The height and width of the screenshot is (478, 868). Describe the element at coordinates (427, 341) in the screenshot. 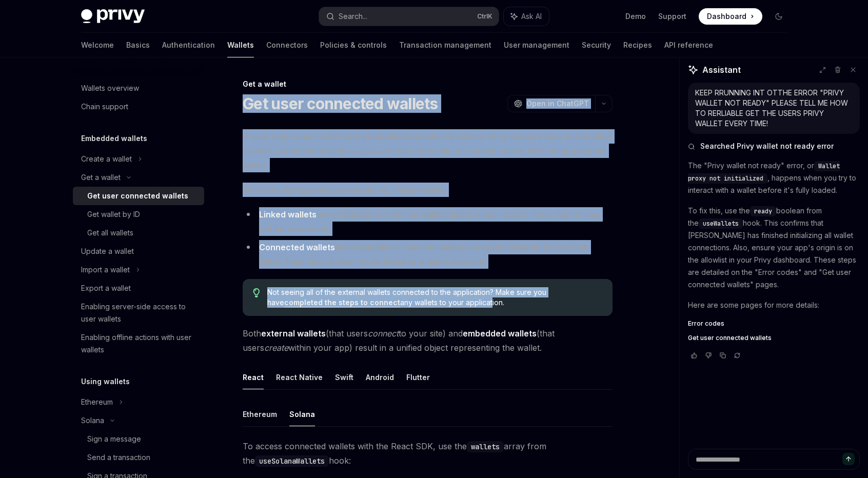

I see `span: Both (that users to your site) and (that users within your app) result in a unified object repres...` at that location.